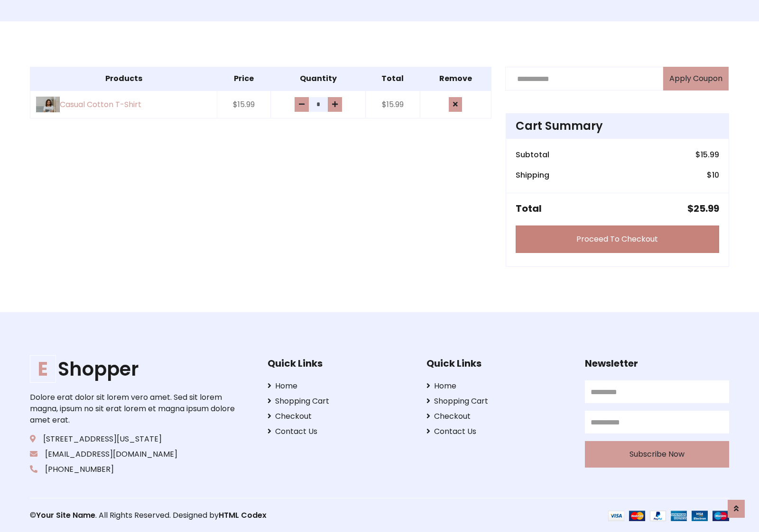 Image resolution: width=759 pixels, height=532 pixels. What do you see at coordinates (42, 369) in the screenshot?
I see `span: E` at bounding box center [42, 369].